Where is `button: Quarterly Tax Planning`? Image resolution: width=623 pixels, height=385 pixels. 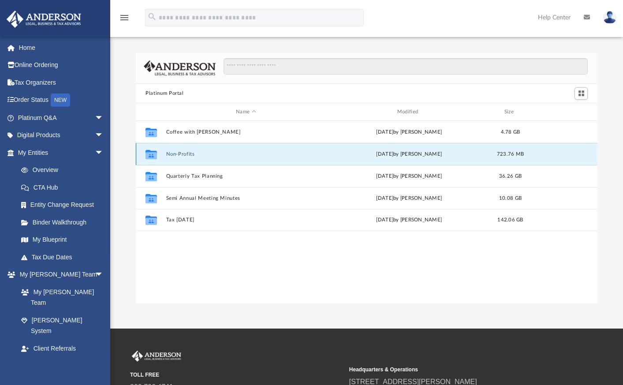
button: Quarterly Tax Planning is located at coordinates (246, 176).